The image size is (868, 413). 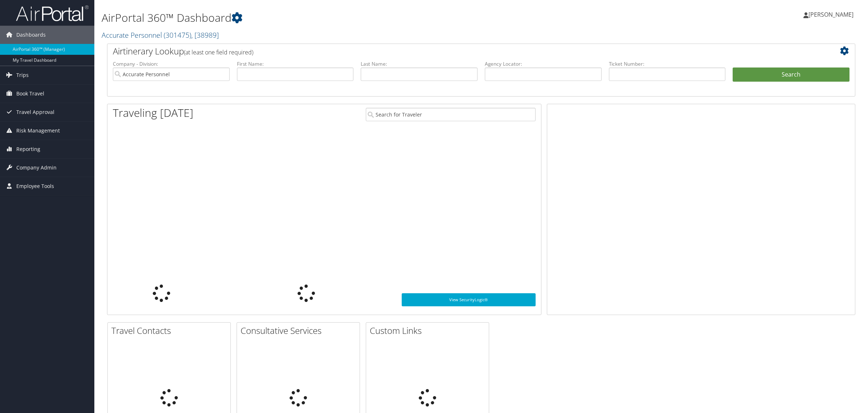 I want to click on h2: Airtinerary Lookup, so click(x=450, y=51).